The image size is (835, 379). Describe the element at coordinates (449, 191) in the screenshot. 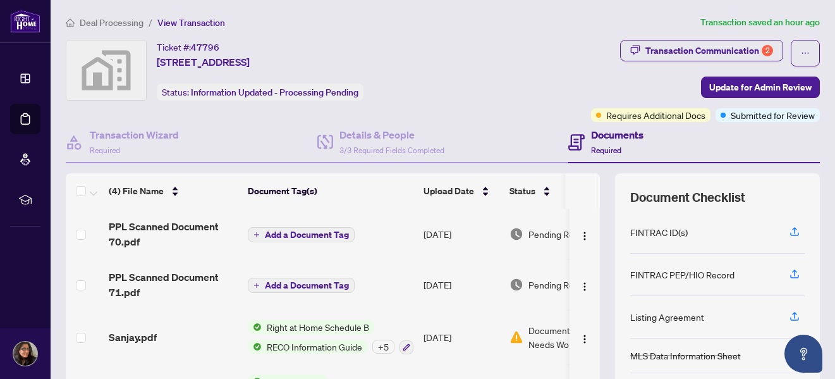

I see `span: Upload Date` at that location.